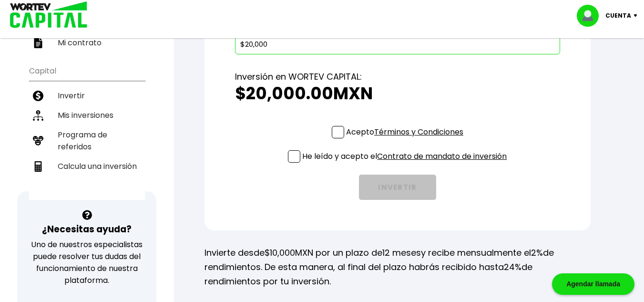 This screenshot has height=302, width=644. What do you see at coordinates (397, 187) in the screenshot?
I see `button: INVERTIR` at bounding box center [397, 187].